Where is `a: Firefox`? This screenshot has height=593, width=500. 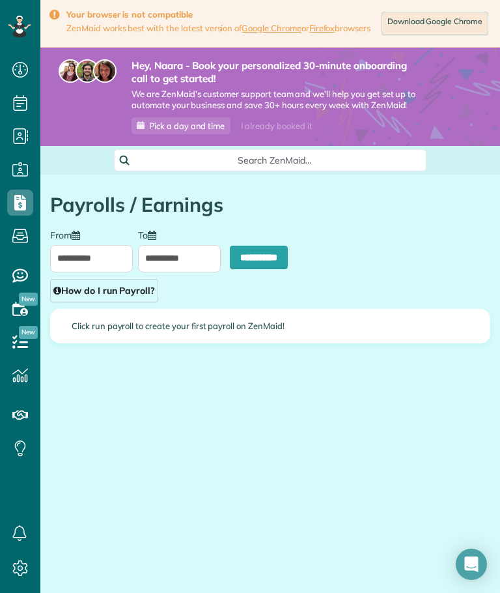 a: Firefox is located at coordinates (322, 28).